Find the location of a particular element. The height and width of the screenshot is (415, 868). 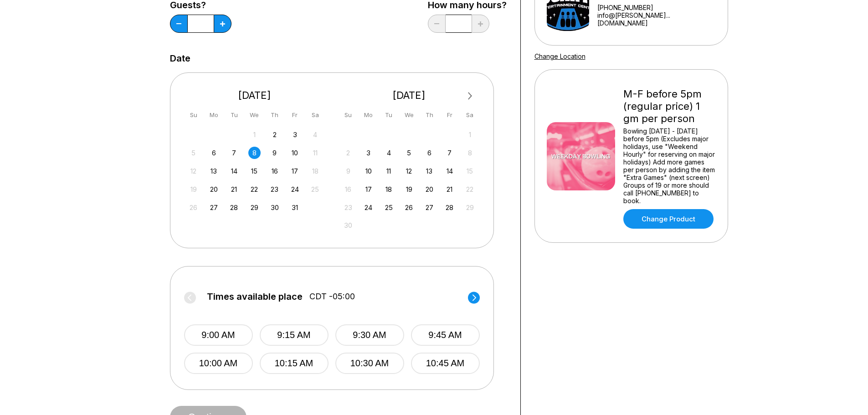

div: Choose Monday, November 3rd, 2025 is located at coordinates (368, 152).